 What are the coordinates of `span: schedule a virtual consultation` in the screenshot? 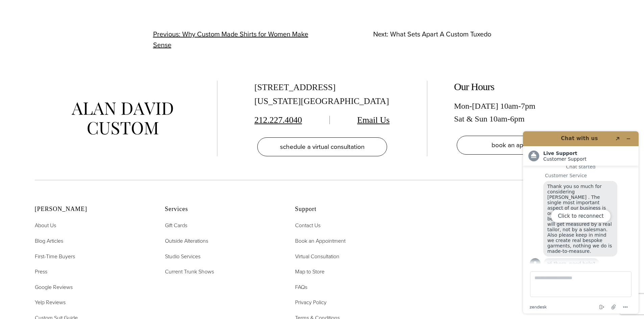 It's located at (322, 147).